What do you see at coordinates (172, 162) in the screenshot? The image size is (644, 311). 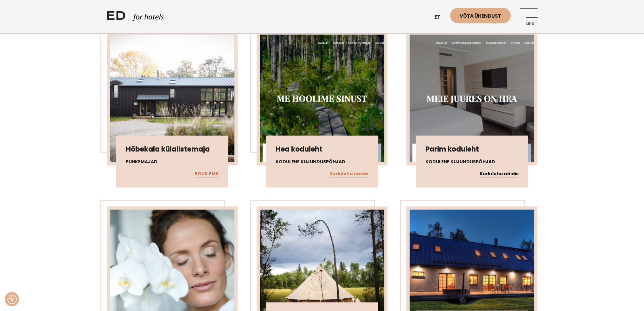 I see `h4: Puhkemajad` at bounding box center [172, 162].